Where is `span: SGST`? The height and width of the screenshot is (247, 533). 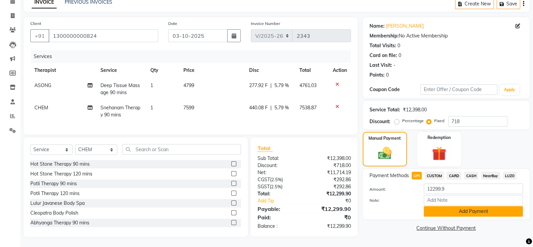 span: SGST is located at coordinates (263, 187).